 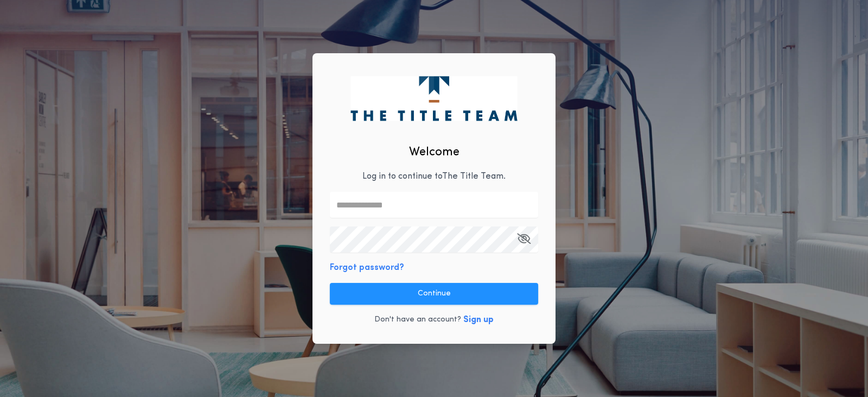 I want to click on img: logo, so click(x=434, y=98).